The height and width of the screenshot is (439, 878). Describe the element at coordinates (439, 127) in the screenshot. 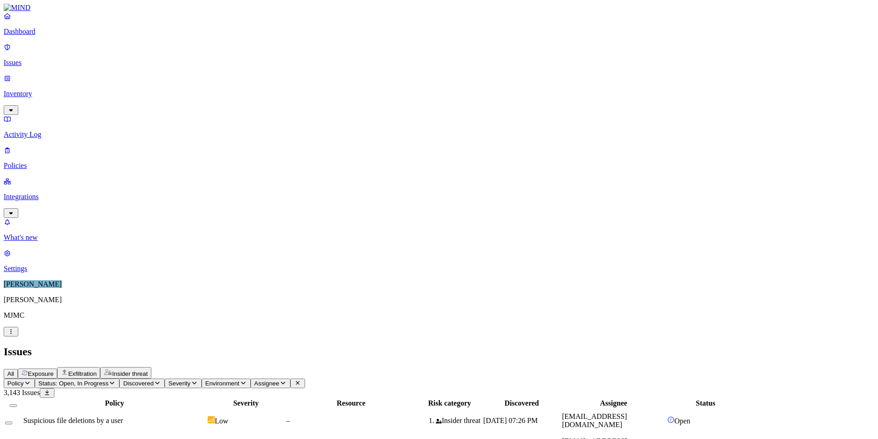

I see `a: Activity Log` at that location.